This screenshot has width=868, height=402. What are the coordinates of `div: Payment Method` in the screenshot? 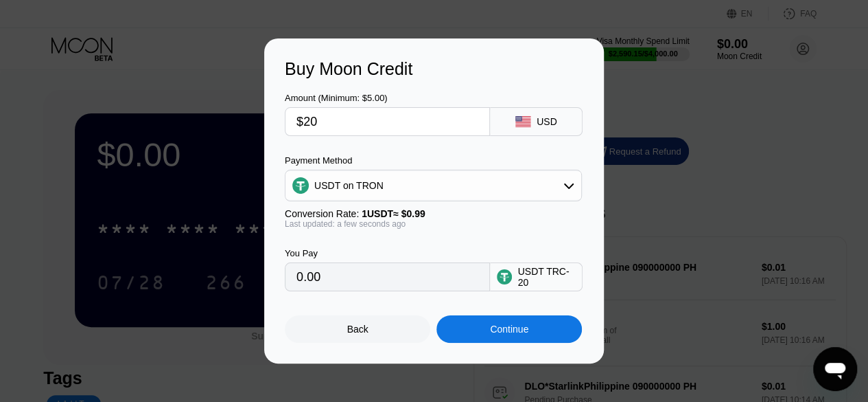 It's located at (433, 160).